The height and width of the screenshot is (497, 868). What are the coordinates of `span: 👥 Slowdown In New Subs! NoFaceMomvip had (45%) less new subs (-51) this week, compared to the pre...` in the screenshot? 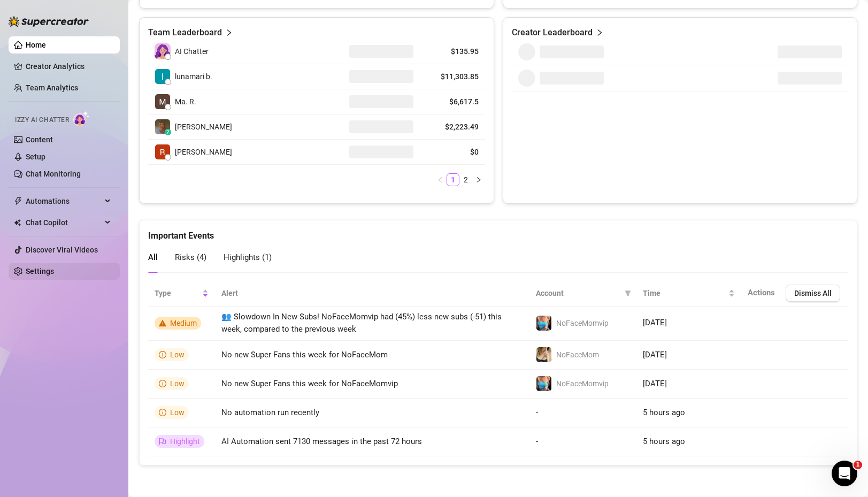 It's located at (361, 323).